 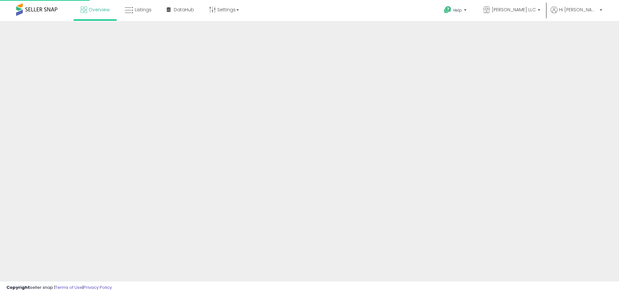 I want to click on a: Help, so click(x=456, y=11).